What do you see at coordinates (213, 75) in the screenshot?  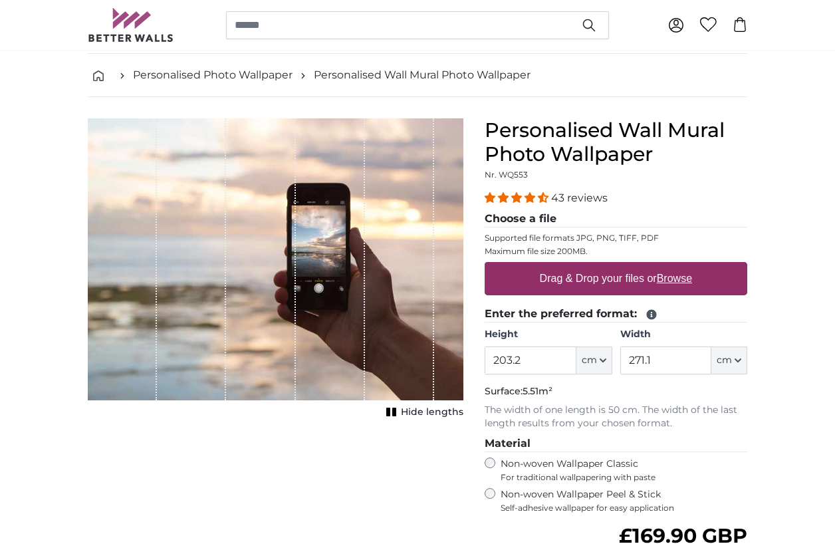 I see `a: Personalised Photo Wallpaper` at bounding box center [213, 75].